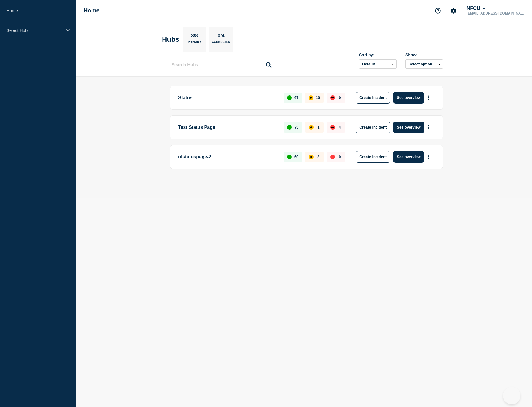  What do you see at coordinates (228, 157) in the screenshot?
I see `p: nfstatuspage-2` at bounding box center [228, 157].